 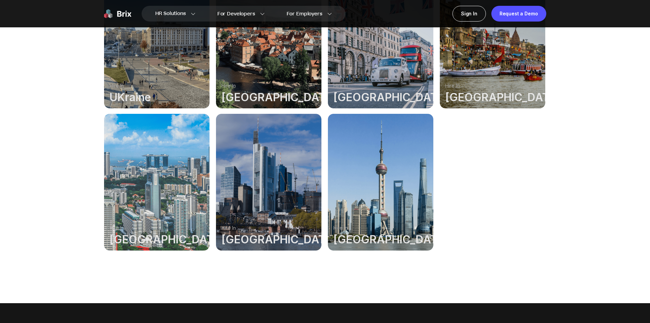 What do you see at coordinates (519, 14) in the screenshot?
I see `div: Request a Demo` at bounding box center [519, 14].